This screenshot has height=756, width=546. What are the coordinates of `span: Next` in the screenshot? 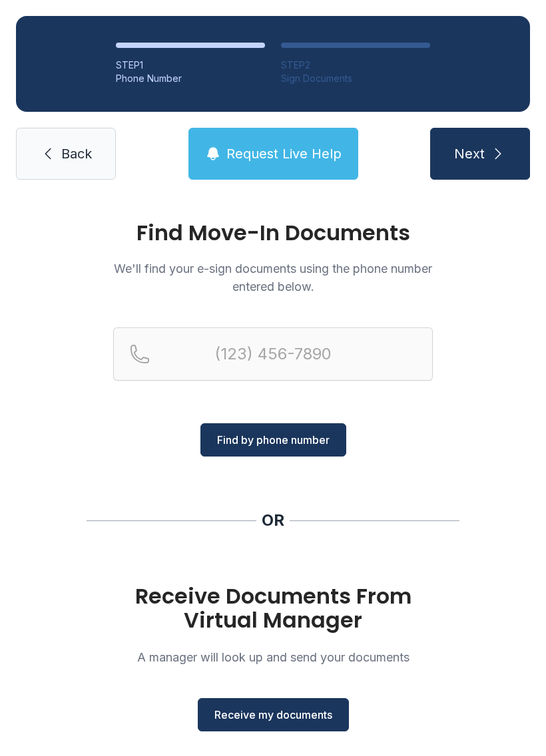 It's located at (470, 154).